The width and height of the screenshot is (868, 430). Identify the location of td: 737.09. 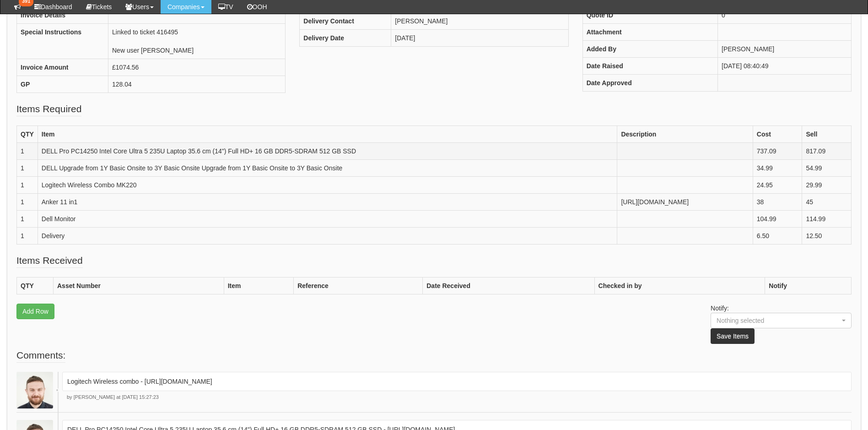
(778, 151).